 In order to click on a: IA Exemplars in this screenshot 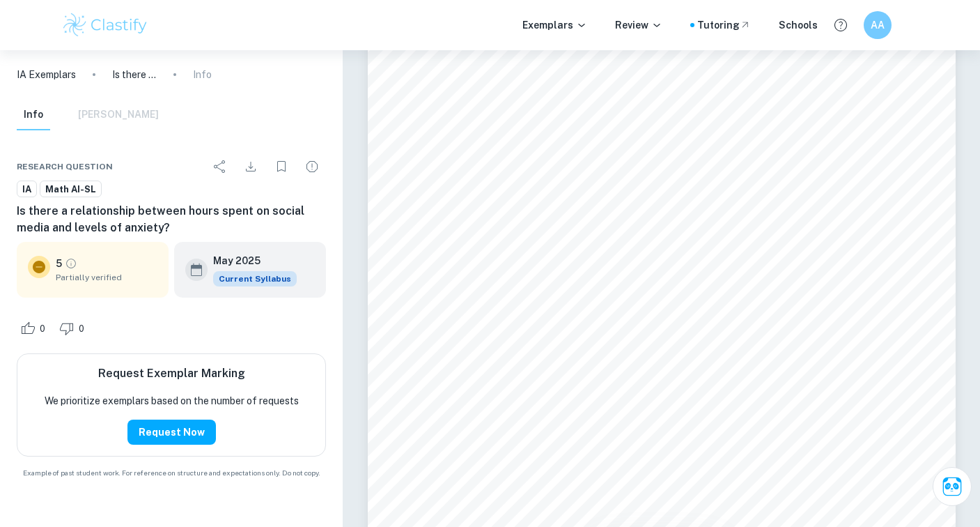, I will do `click(46, 75)`.